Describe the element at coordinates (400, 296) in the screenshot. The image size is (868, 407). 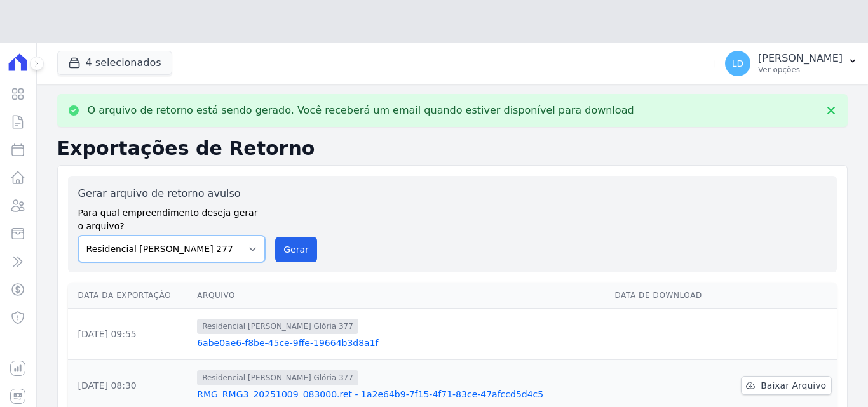
I see `th: Arquivo` at that location.